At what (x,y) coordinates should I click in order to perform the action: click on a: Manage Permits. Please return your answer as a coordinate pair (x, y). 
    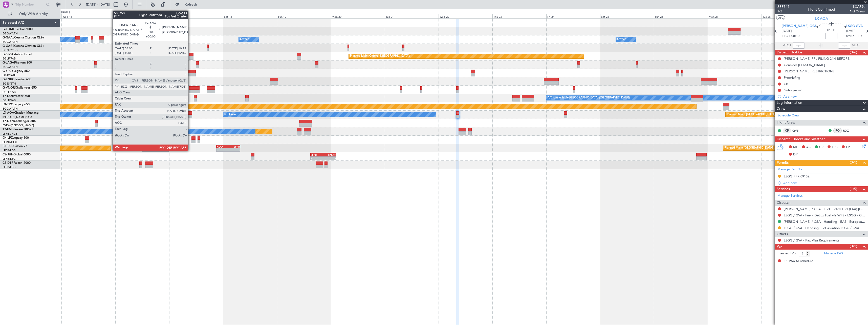
    Looking at the image, I should click on (789, 169).